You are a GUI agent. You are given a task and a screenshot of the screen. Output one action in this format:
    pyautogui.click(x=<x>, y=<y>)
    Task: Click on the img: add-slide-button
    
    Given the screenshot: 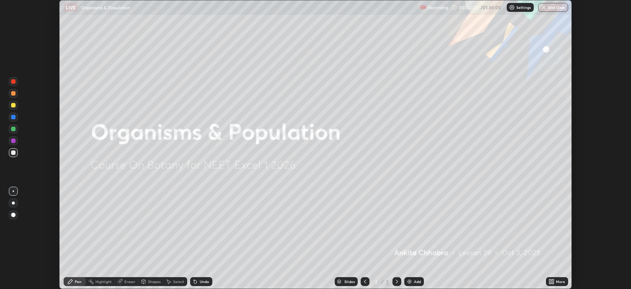 What is the action you would take?
    pyautogui.click(x=410, y=281)
    